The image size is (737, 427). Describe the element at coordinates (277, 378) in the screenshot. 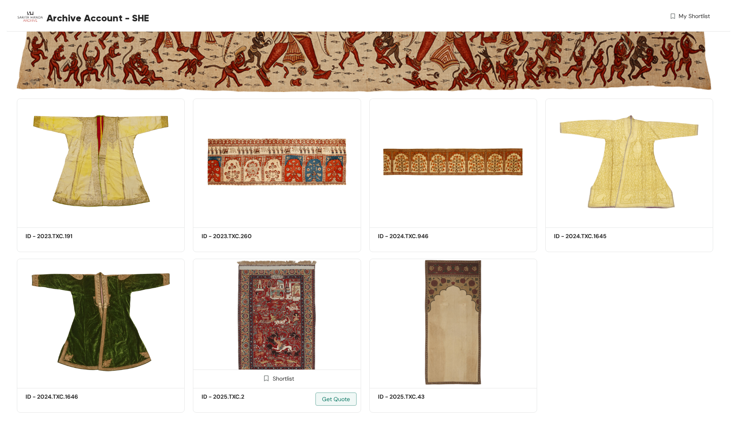

I see `div: Shortlist` at that location.